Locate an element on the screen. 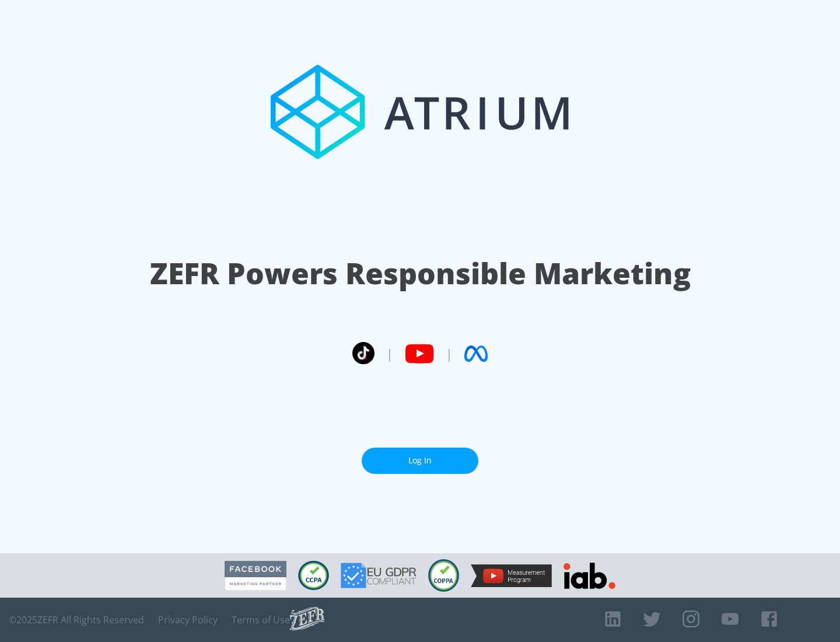 Image resolution: width=840 pixels, height=642 pixels. img: YouTube Measurement Program is located at coordinates (511, 576).